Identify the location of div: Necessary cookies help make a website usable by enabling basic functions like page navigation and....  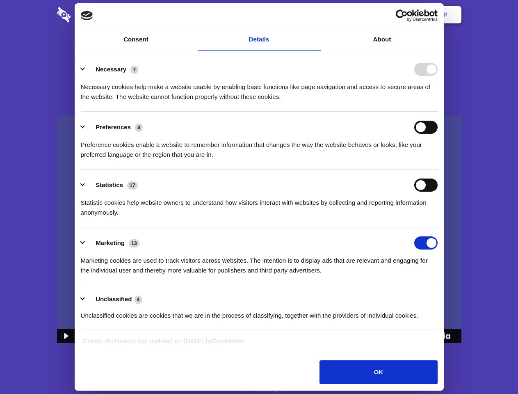
(259, 89).